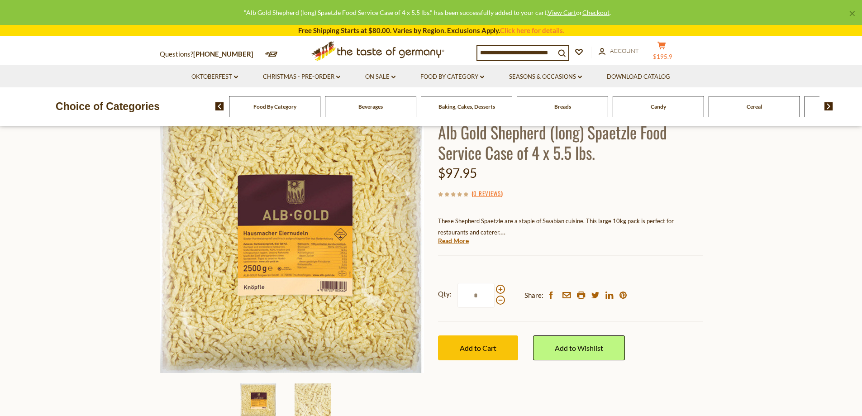 This screenshot has height=416, width=862. What do you see at coordinates (445, 294) in the screenshot?
I see `strong: Qty:` at bounding box center [445, 294].